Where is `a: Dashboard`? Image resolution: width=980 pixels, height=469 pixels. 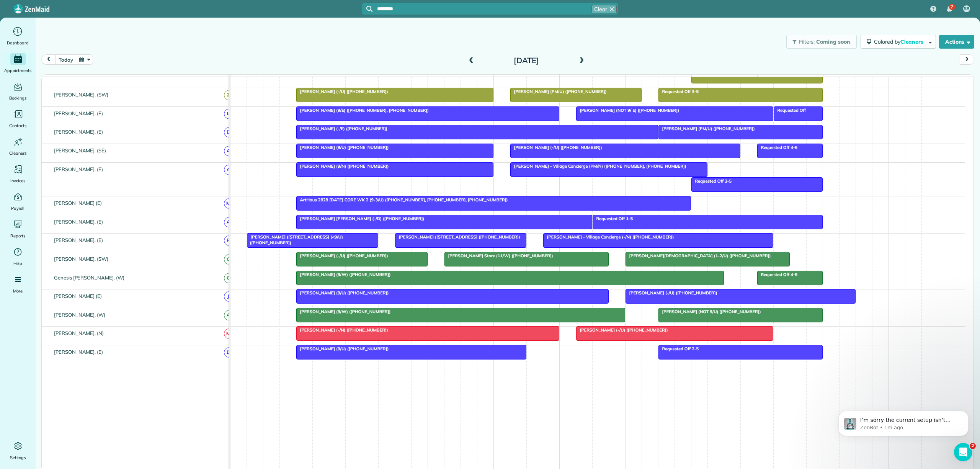 a: Dashboard is located at coordinates (18, 36).